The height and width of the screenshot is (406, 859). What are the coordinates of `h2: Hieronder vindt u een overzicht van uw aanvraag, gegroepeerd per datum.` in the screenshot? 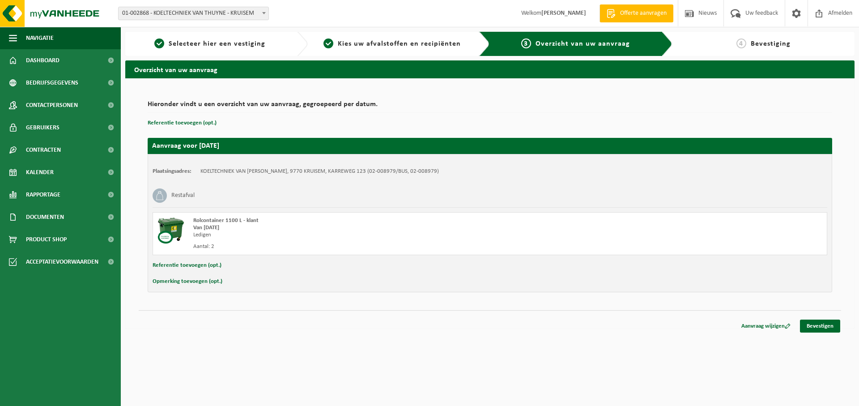 It's located at (490, 106).